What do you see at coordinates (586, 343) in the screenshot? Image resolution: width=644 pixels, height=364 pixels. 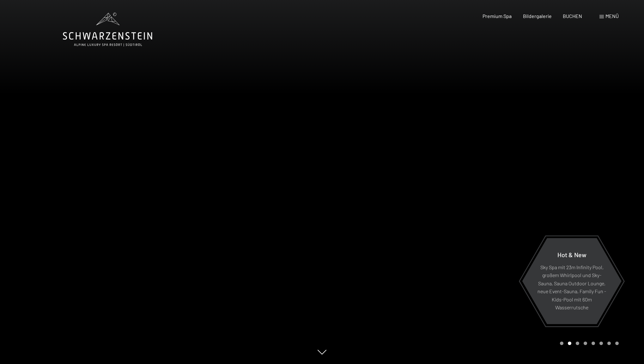 I see `div: Carousel Page 4` at bounding box center [586, 343].